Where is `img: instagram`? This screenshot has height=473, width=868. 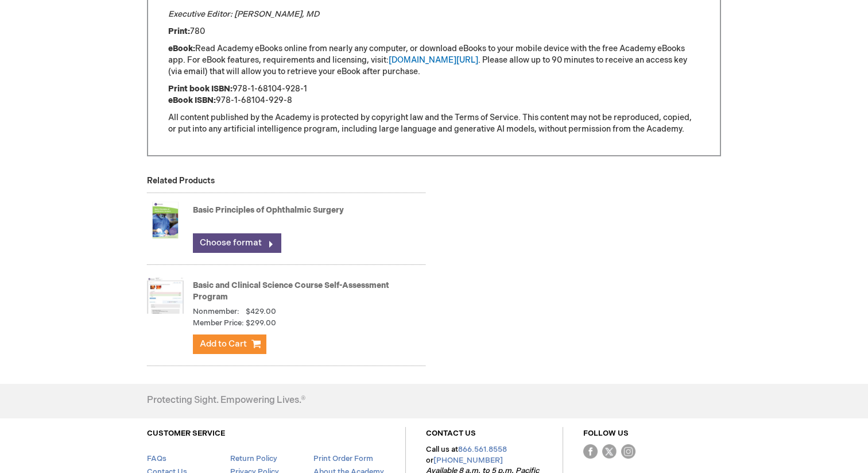 img: instagram is located at coordinates (629, 451).